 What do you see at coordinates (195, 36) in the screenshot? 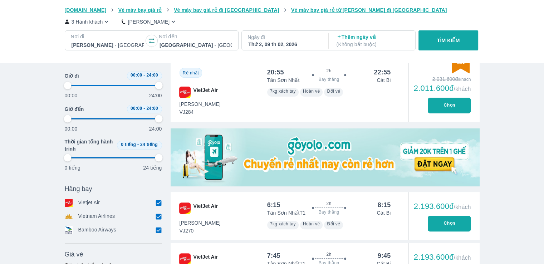
I see `p: Nơi đến` at bounding box center [195, 36].